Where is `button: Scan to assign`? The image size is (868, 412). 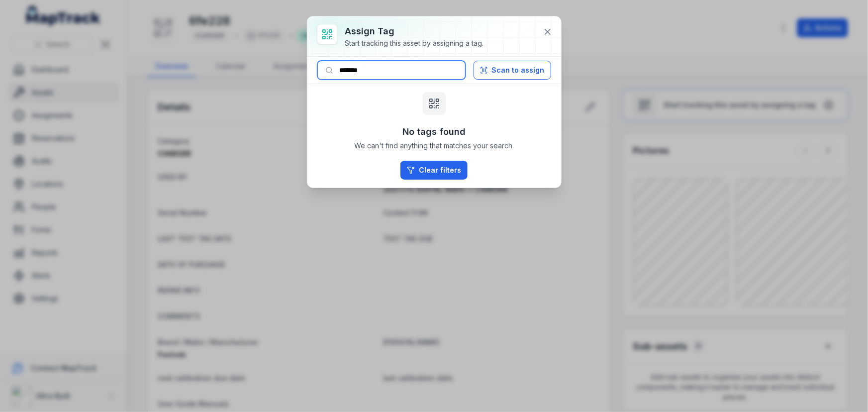
button: Scan to assign is located at coordinates (513, 70).